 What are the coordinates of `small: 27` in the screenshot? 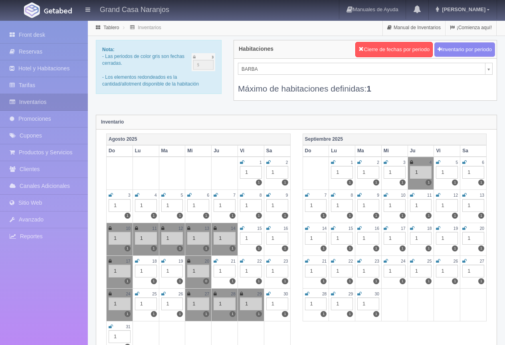 It's located at (482, 261).